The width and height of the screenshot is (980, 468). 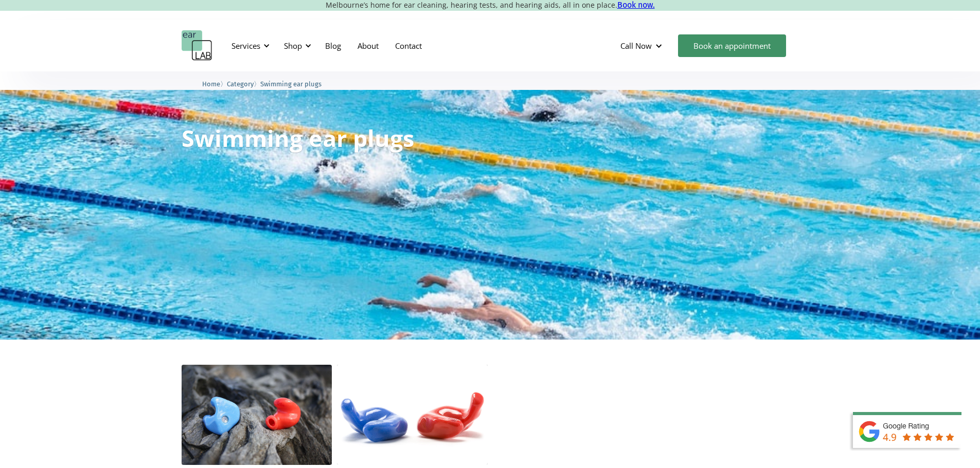 I want to click on a: Contact, so click(x=409, y=46).